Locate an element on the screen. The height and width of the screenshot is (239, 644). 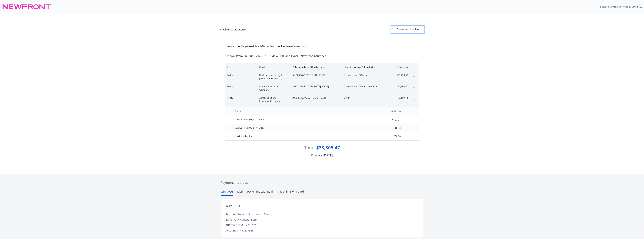
span: $23,423.92 is located at coordinates (401, 75).